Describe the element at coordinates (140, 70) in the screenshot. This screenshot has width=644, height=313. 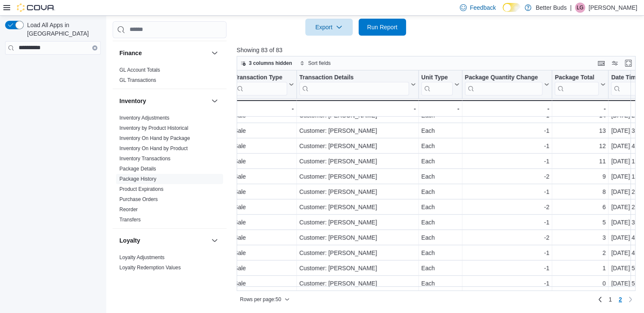
I see `span: GL Account Totals` at that location.